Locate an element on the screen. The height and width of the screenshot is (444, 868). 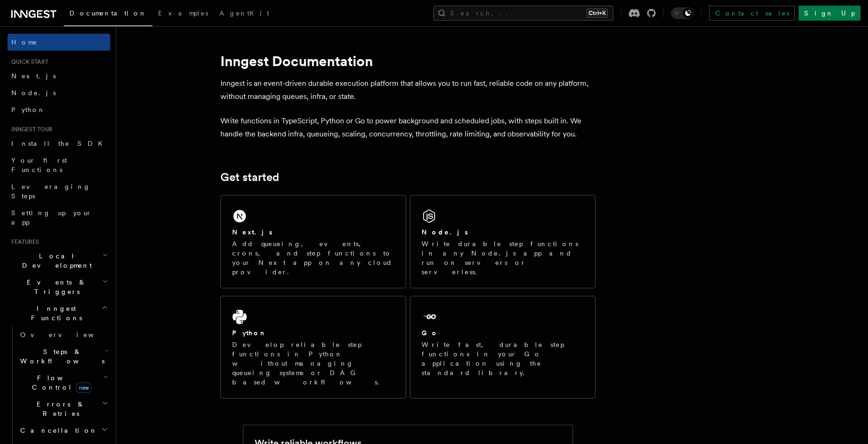
span: Cancellation is located at coordinates (57, 430).